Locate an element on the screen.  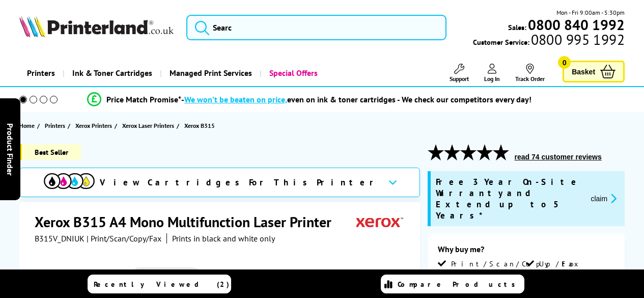
b: 0800 840 1992 is located at coordinates (576, 25).